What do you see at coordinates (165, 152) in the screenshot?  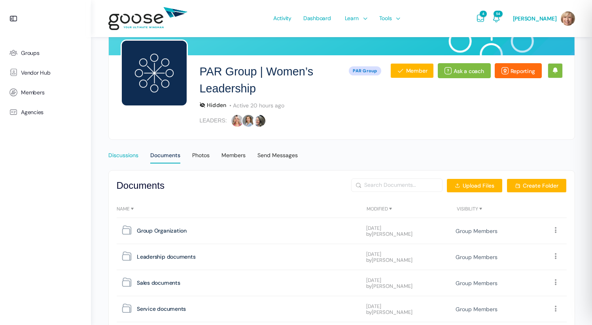 I see `a: Documents` at bounding box center [165, 152].